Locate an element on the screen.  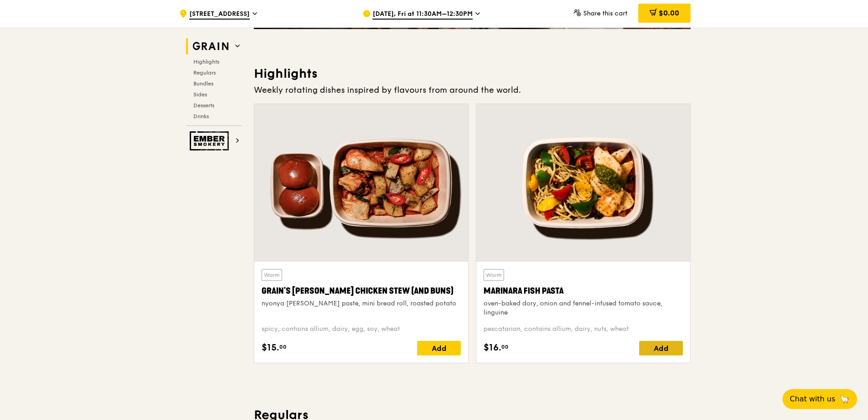
span: Desserts is located at coordinates (204, 106).